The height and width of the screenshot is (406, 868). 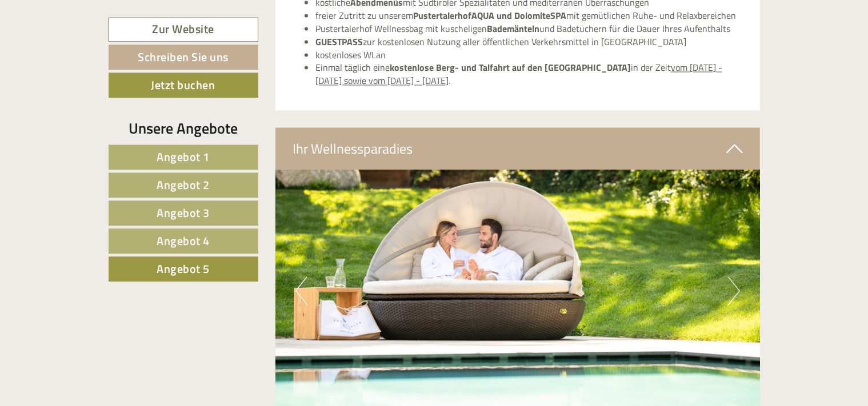 I want to click on a: Jetzt buchen, so click(x=183, y=85).